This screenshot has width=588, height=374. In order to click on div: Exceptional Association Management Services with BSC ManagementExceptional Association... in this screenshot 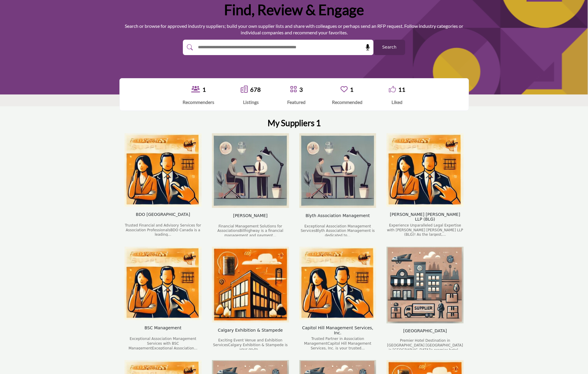, I will do `click(163, 343)`.